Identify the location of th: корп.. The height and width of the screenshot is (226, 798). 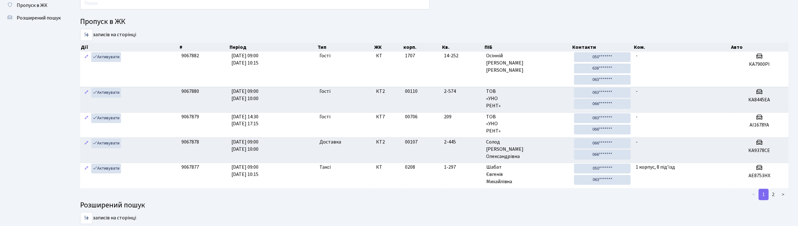
(422, 47).